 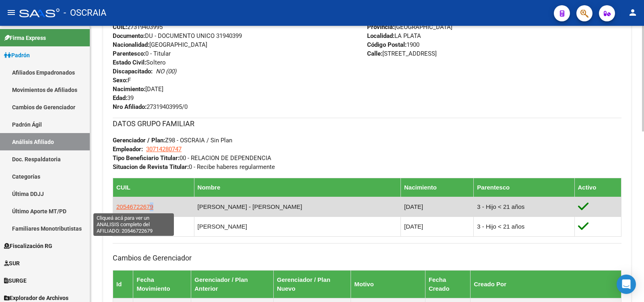 What do you see at coordinates (525, 187) in the screenshot?
I see `th: Parentesco` at bounding box center [525, 187].